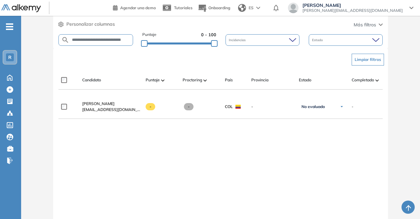 The height and width of the screenshot is (219, 420). What do you see at coordinates (65, 40) in the screenshot?
I see `img: SEARCH_ALT` at bounding box center [65, 40].